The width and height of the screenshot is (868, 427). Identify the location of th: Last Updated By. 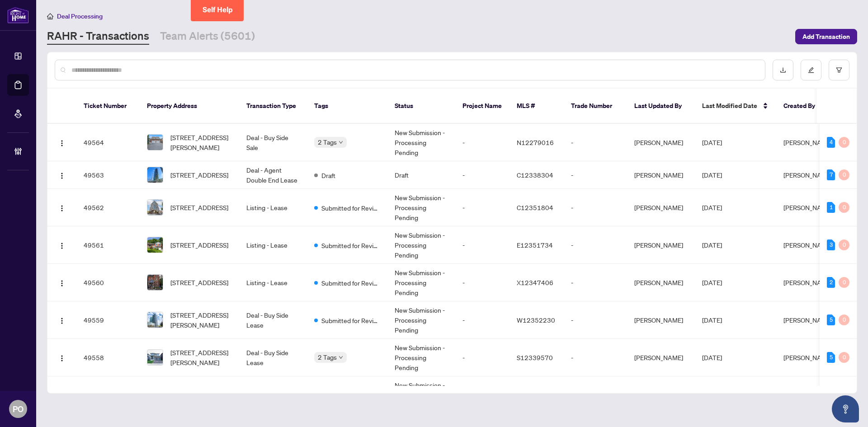
(661, 106).